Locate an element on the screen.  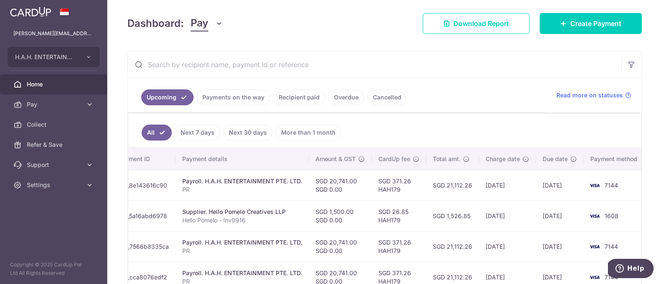
span: Create Payment is located at coordinates (596, 23).